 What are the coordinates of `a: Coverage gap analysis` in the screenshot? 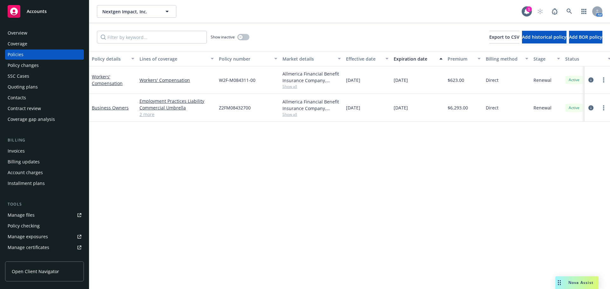 It's located at (44, 119).